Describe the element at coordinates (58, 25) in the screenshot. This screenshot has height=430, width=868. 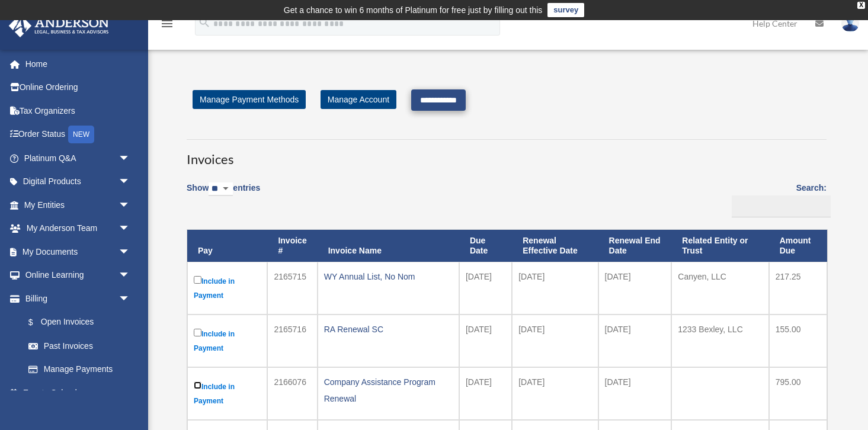
I see `img: Anderson Advisors Platinum Portal` at that location.